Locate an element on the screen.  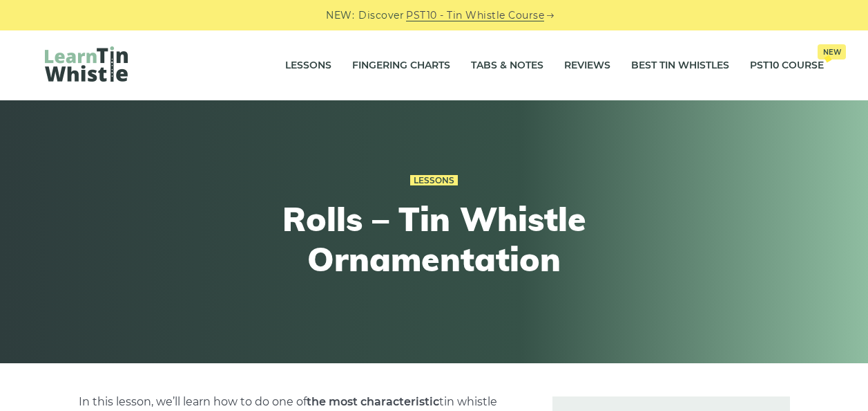
strong: the most characteristic is located at coordinates (373, 401).